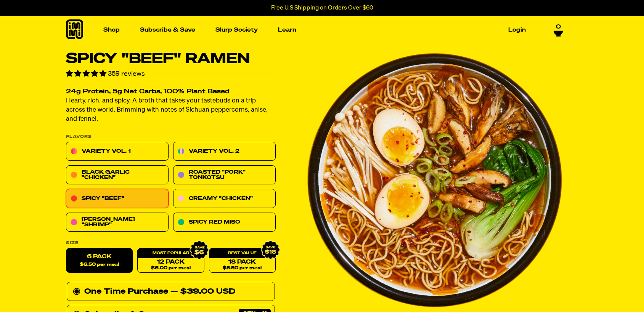  What do you see at coordinates (237, 30) in the screenshot?
I see `a: Slurp Society` at bounding box center [237, 30].